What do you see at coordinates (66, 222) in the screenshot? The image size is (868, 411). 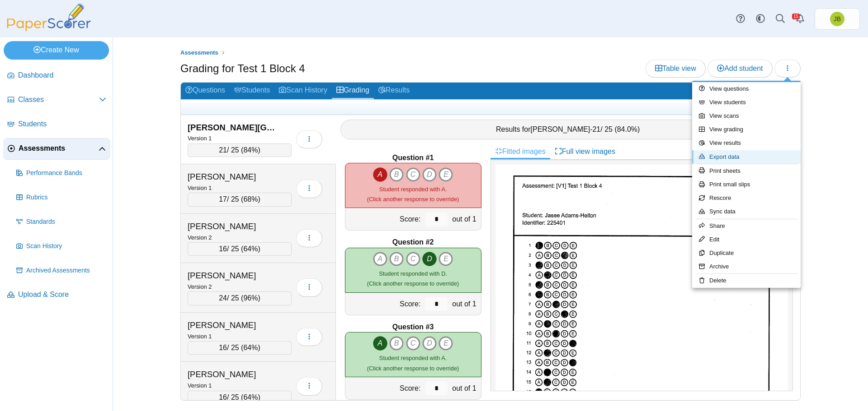 I see `span: Standards` at bounding box center [66, 222].